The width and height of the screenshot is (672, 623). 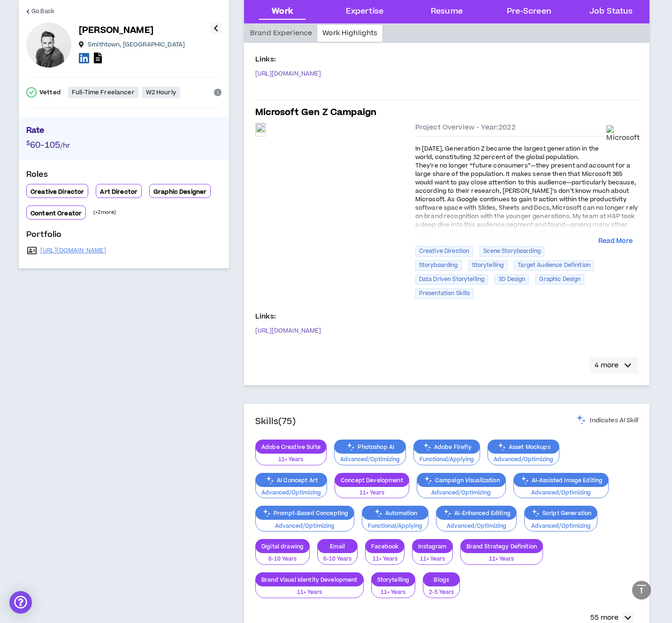 I want to click on p: AI Concept Art, so click(x=291, y=480).